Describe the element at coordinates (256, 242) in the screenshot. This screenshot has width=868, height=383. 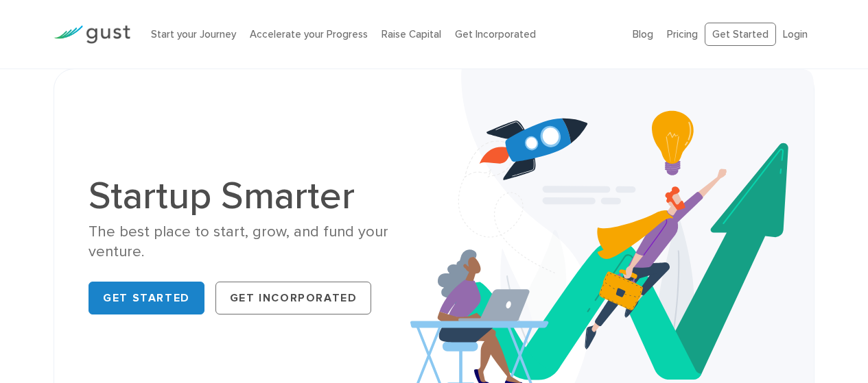
I see `div: The best place to start, grow, and fund your venture.` at that location.